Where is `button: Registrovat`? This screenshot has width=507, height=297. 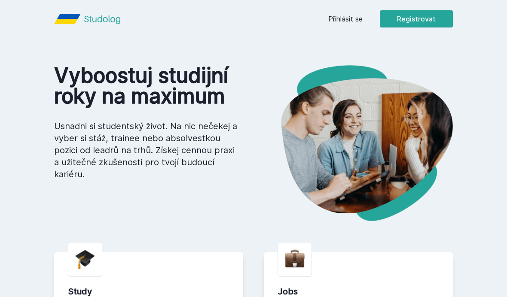
button: Registrovat is located at coordinates (416, 19).